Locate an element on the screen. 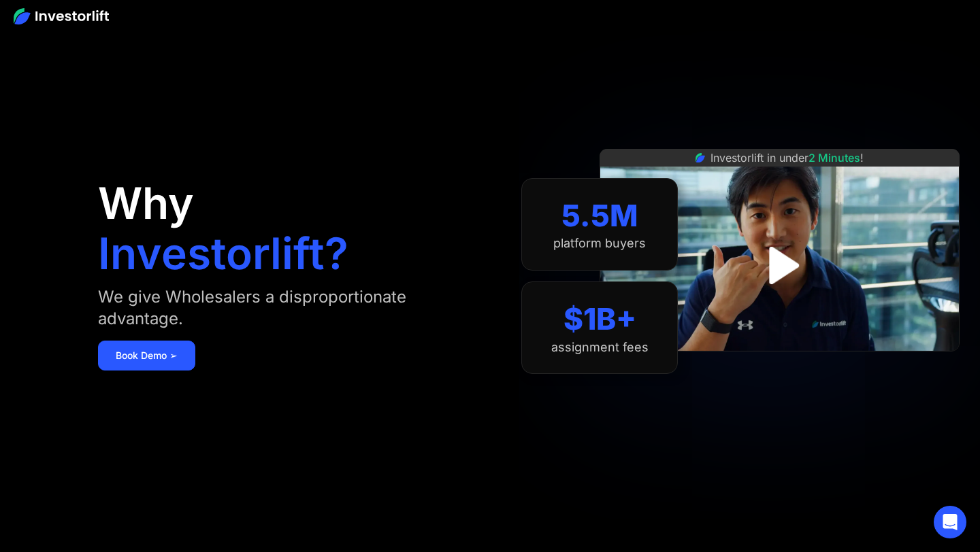  span: 2 Minutes is located at coordinates (834, 158).